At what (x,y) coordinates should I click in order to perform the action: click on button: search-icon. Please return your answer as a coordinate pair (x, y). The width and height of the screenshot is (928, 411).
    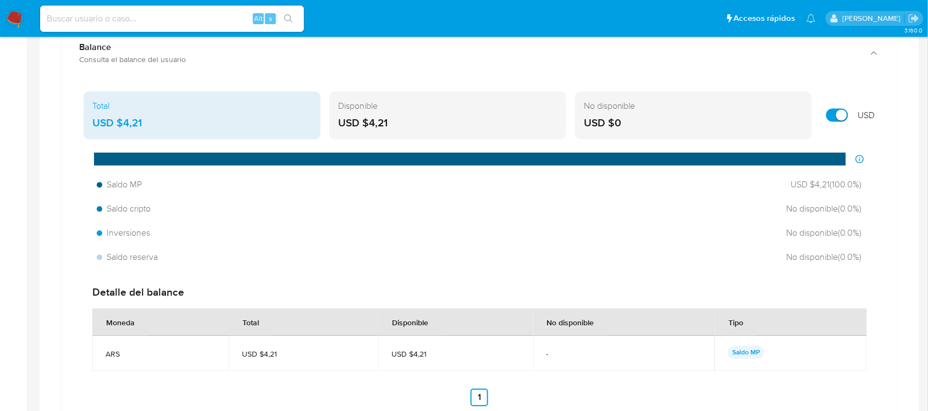
    Looking at the image, I should click on (288, 19).